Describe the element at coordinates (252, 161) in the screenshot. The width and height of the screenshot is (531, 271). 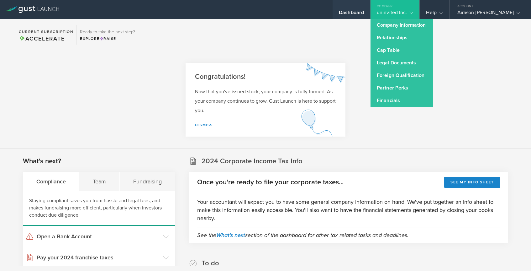
I see `h2: 2024 Corporate Income Tax Info` at that location.